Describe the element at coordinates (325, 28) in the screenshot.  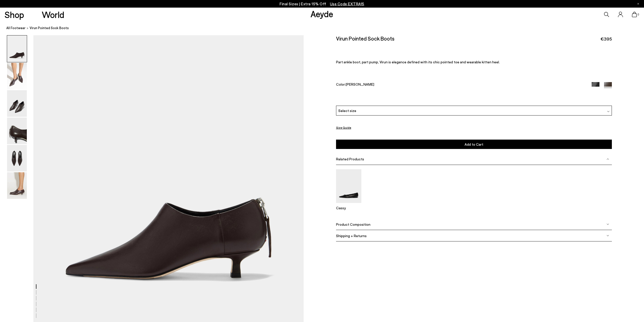
I see `nav: breadcrumb` at that location.